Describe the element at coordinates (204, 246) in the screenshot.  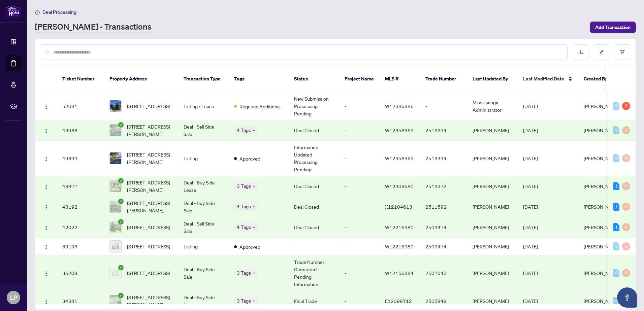
I see `td: Listing` at that location.